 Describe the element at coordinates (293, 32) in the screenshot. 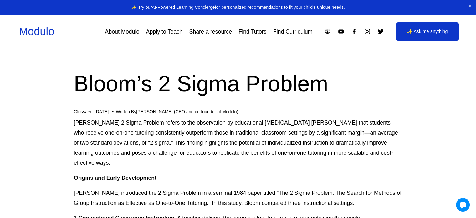

I see `a: Find Curriculum` at that location.